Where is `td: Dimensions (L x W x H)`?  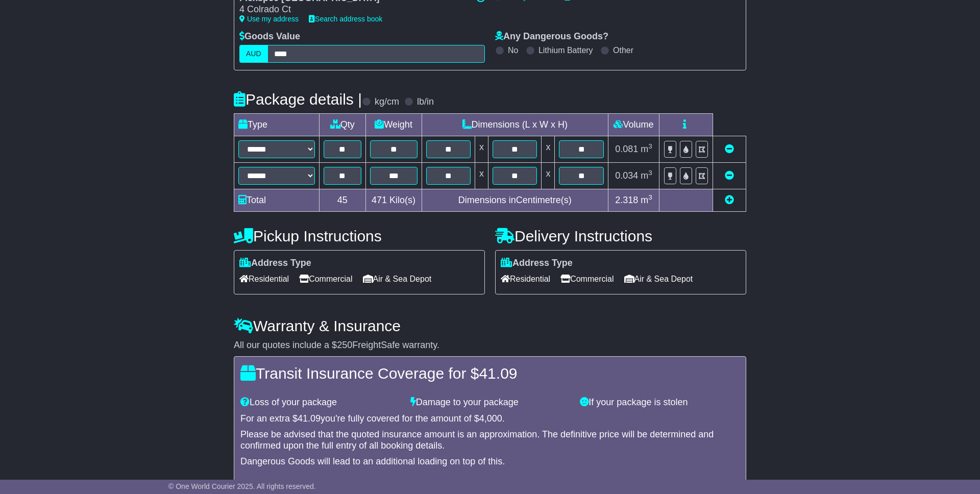
td: Dimensions (L x W x H) is located at coordinates (515, 125).